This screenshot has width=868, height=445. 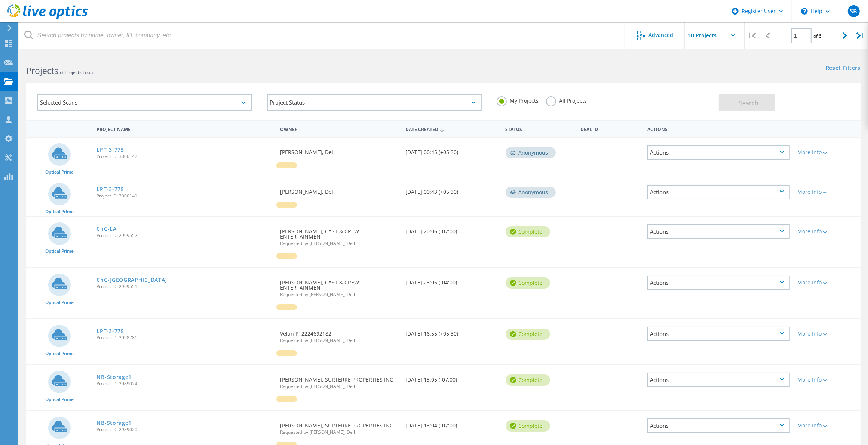 What do you see at coordinates (339, 128) in the screenshot?
I see `div: Owner` at bounding box center [339, 128].